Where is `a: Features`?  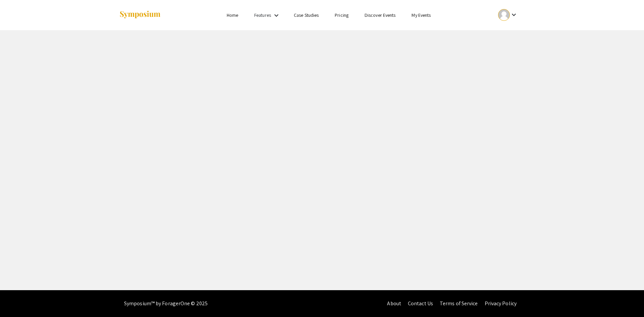 a: Features is located at coordinates (263, 15).